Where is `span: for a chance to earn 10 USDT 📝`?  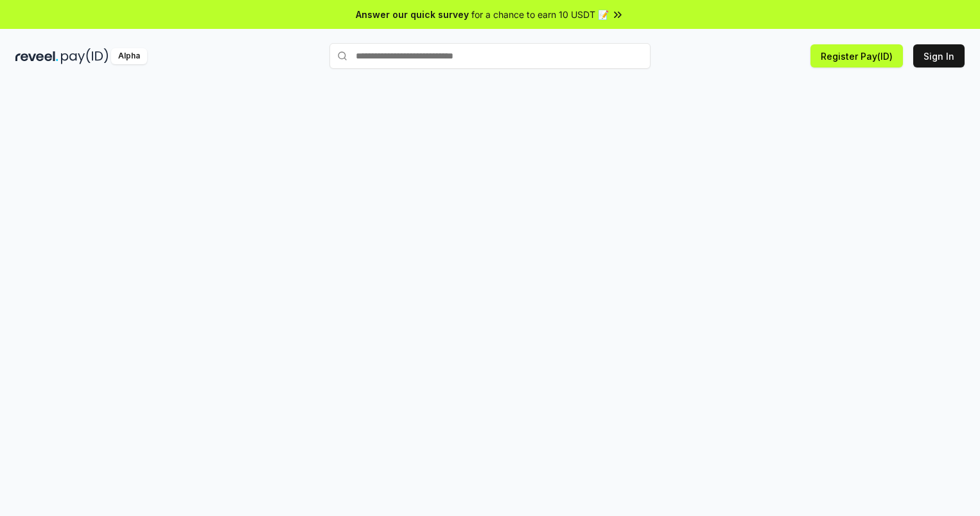
span: for a chance to earn 10 USDT 📝 is located at coordinates (540, 14).